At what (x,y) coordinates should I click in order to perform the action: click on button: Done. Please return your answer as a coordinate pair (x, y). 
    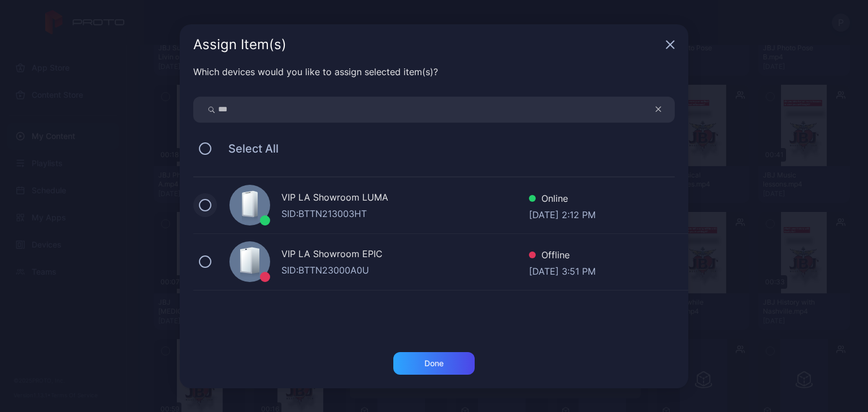
    Looking at the image, I should click on (434, 363).